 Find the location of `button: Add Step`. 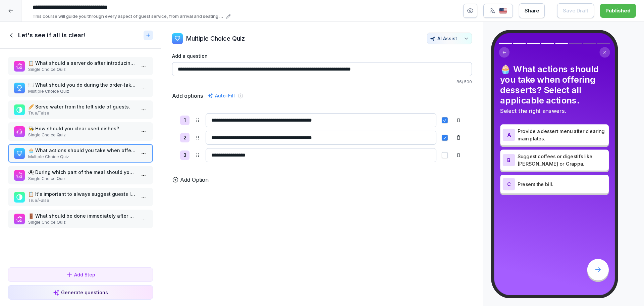

button: Add Step is located at coordinates (81, 274).